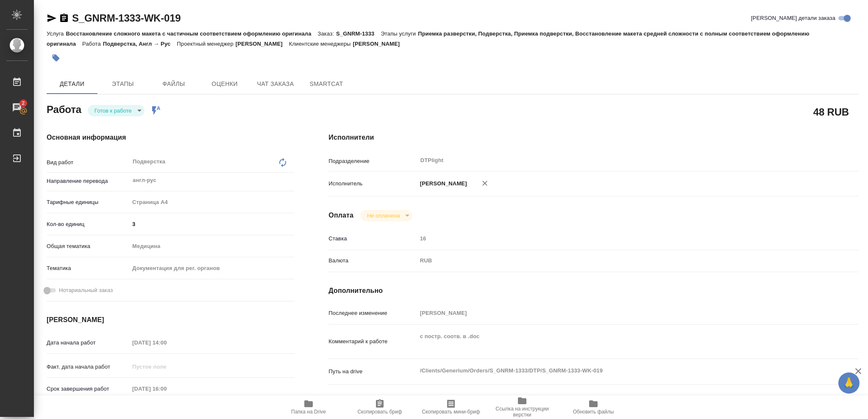  I want to click on p: Путь на drive, so click(372, 371).